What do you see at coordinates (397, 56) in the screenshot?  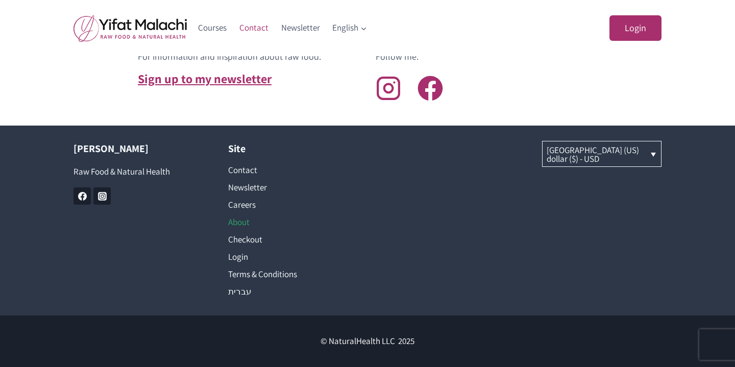 I see `h6: Follow me:` at bounding box center [397, 56].